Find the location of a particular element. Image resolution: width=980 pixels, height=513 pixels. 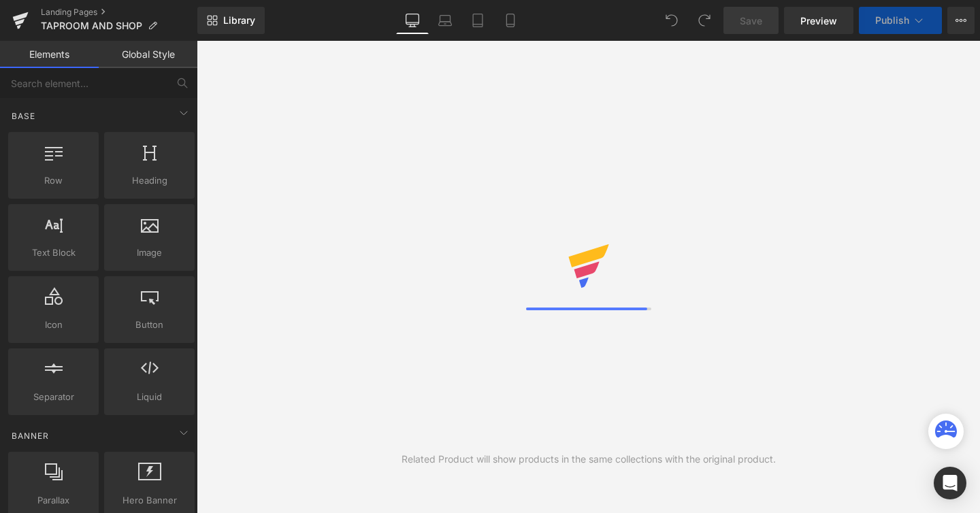

span: Liquid is located at coordinates (149, 397).